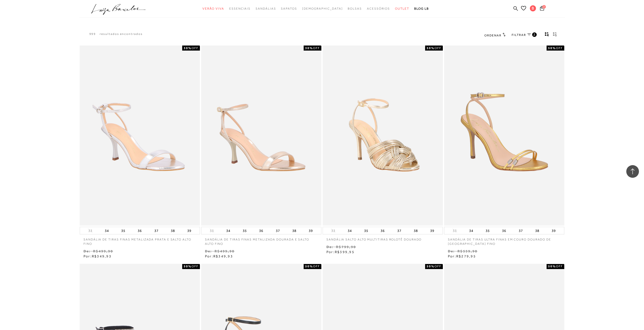 The height and width of the screenshot is (330, 644). Describe the element at coordinates (533, 8) in the screenshot. I see `span: B` at that location.